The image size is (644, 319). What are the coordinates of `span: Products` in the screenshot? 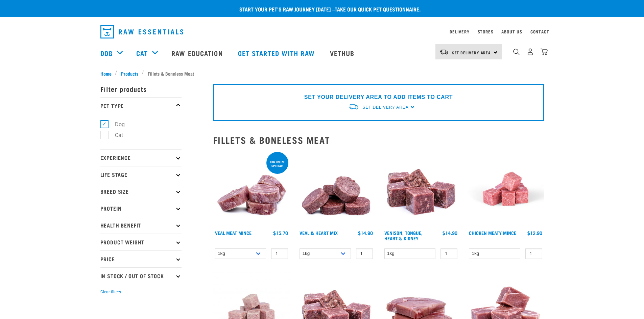 It's located at (130, 73).